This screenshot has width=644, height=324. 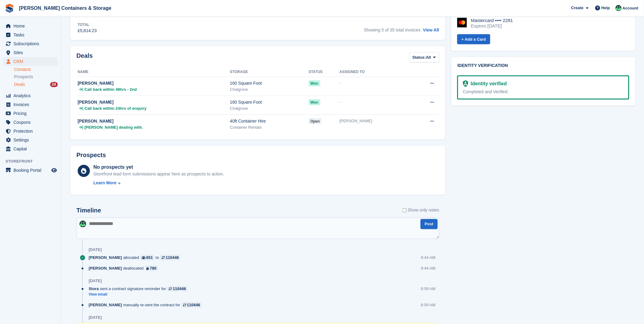 What do you see at coordinates (159, 174) in the screenshot?
I see `div: Storefront lead form submissions appear here as prospects to action.` at bounding box center [159, 174].